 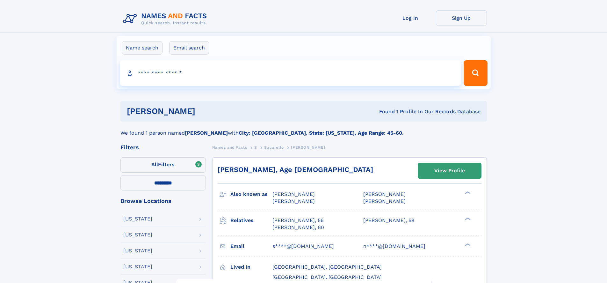 What do you see at coordinates (166, 19) in the screenshot?
I see `img: Logo Names and Facts` at bounding box center [166, 19].